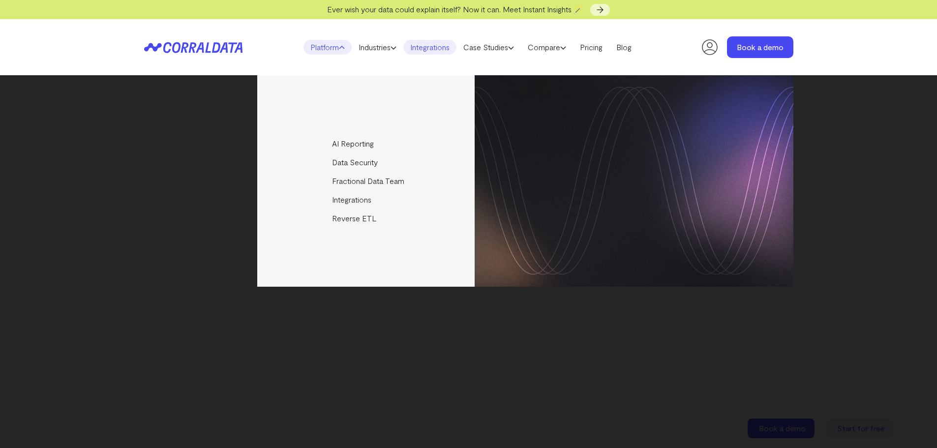  I want to click on a: Compare, so click(547, 47).